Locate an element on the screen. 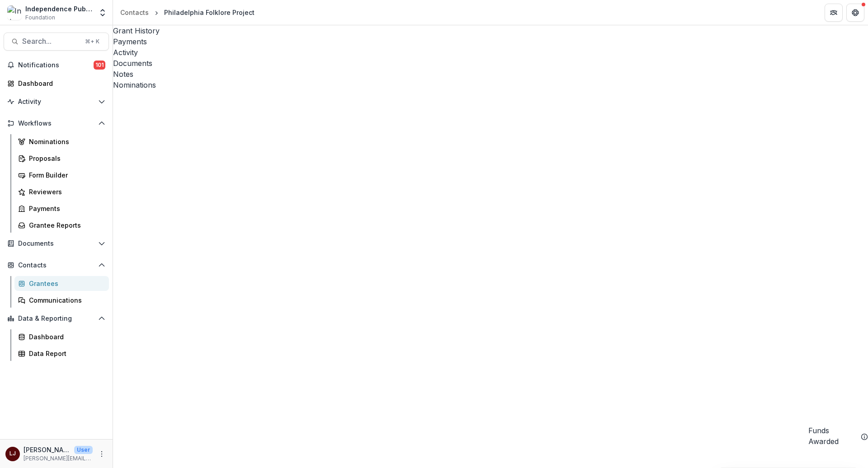  span: Contacts is located at coordinates (56, 265).